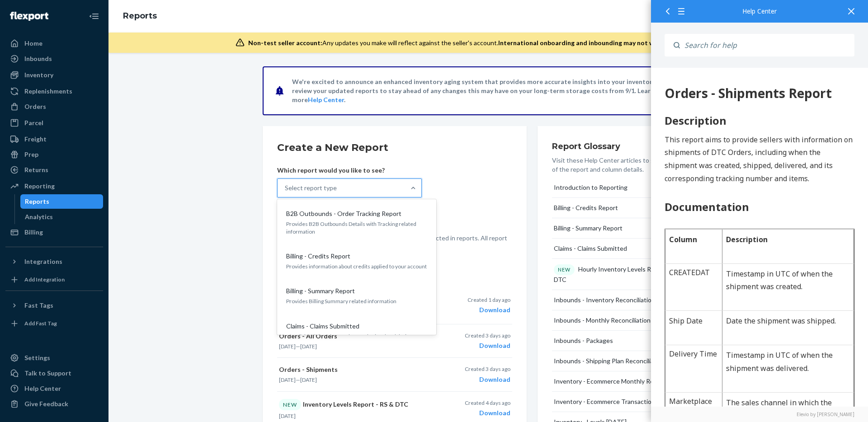  I want to click on a: Add Integration, so click(54, 279).